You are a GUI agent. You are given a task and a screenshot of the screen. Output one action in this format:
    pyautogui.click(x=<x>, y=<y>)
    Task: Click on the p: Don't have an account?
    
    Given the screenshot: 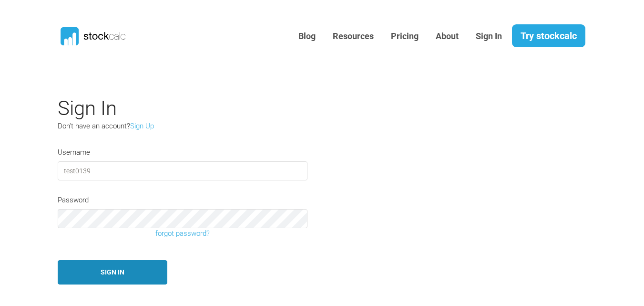 What is the action you would take?
    pyautogui.click(x=167, y=126)
    